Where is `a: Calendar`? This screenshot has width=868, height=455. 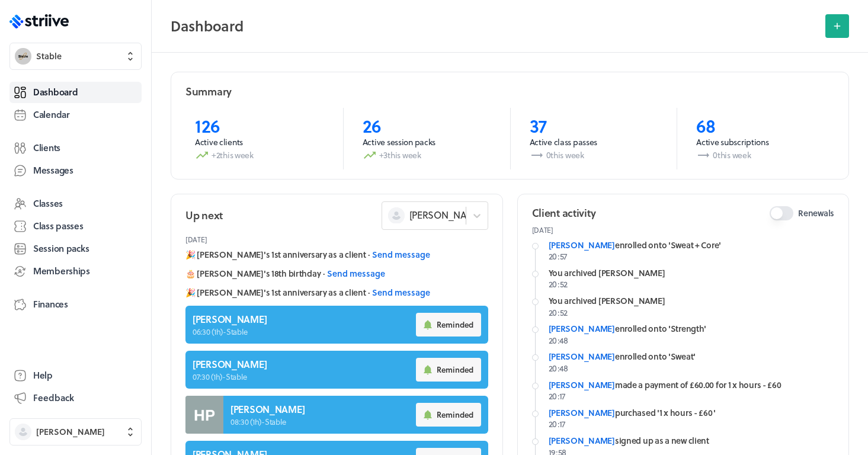
a: Calendar is located at coordinates (75, 115).